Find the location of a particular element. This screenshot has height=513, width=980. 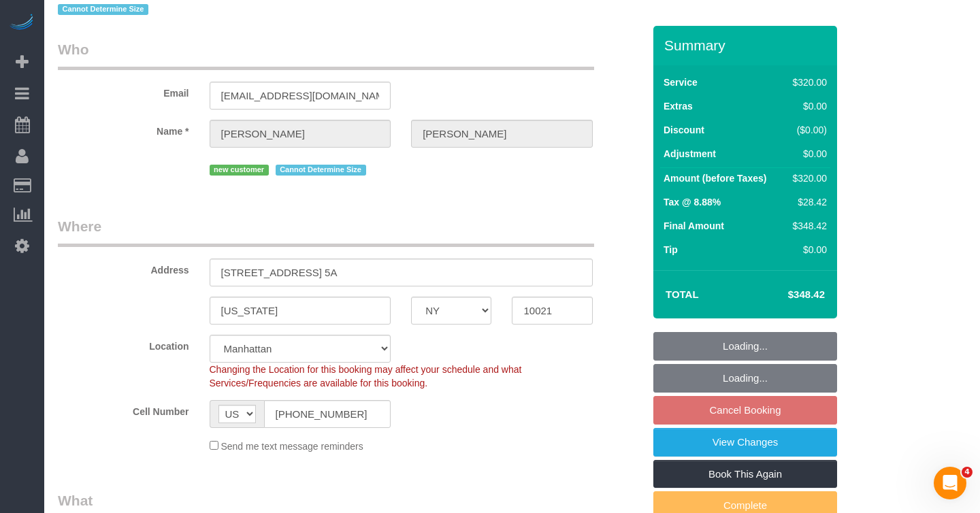

label: Location is located at coordinates (123, 343).